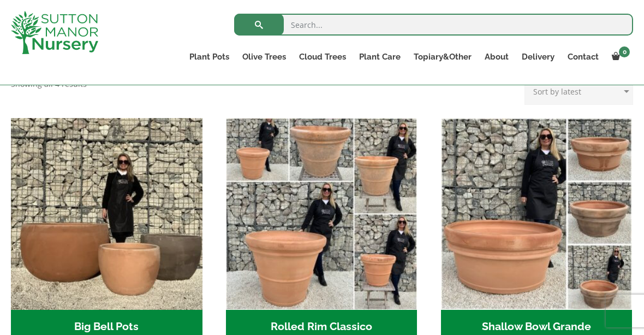 The width and height of the screenshot is (644, 335). Describe the element at coordinates (433, 25) in the screenshot. I see `input: Search...` at that location.